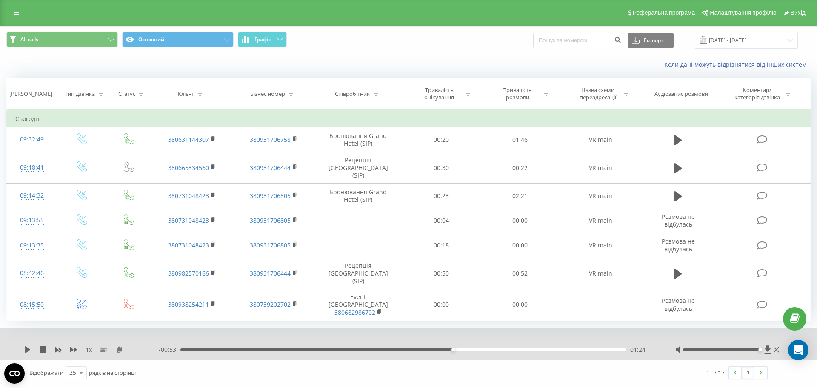 The width and height of the screenshot is (817, 388). What do you see at coordinates (112, 372) in the screenshot?
I see `span: рядків на сторінці` at bounding box center [112, 372].